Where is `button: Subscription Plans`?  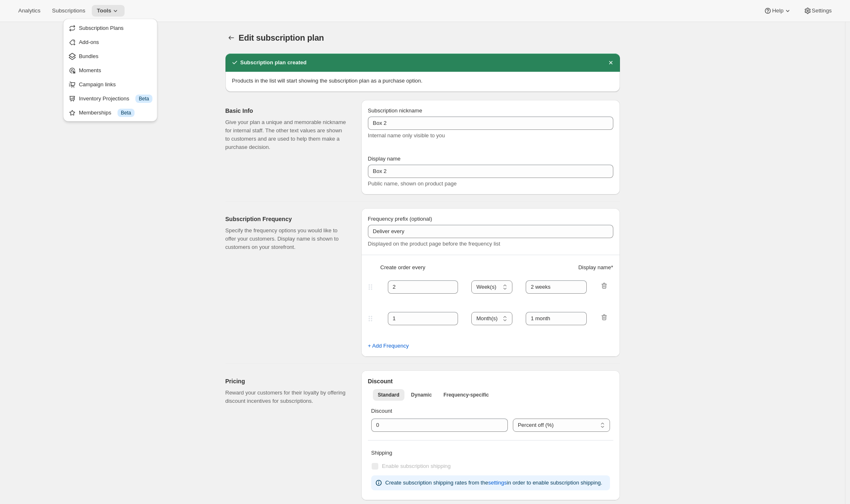
button: Subscription Plans is located at coordinates (110, 28).